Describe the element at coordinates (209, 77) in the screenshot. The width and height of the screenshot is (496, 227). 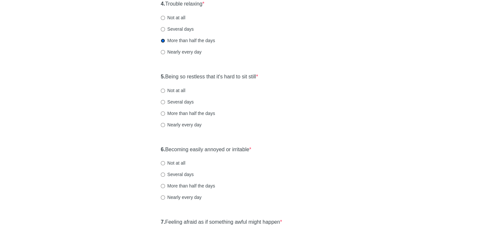
I see `label: Being so restless that it's hard to sit still` at that location.